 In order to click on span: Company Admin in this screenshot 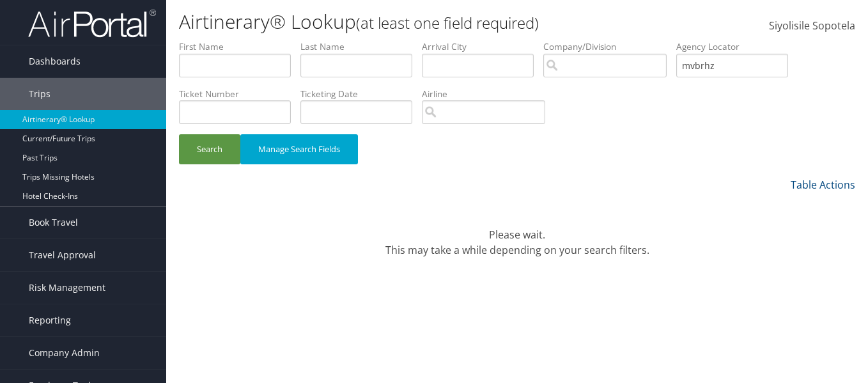, I will do `click(64, 353)`.